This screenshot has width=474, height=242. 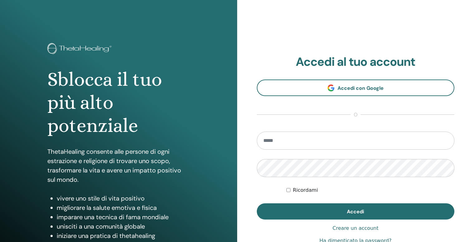 I want to click on h2: Accedi al tuo account, so click(x=355, y=62).